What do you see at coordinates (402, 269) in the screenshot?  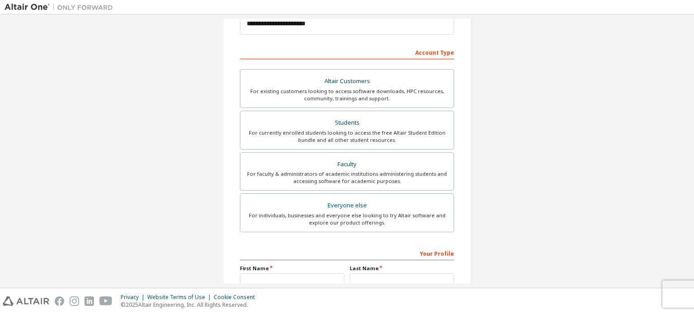 I see `label: Last Name` at bounding box center [402, 269].